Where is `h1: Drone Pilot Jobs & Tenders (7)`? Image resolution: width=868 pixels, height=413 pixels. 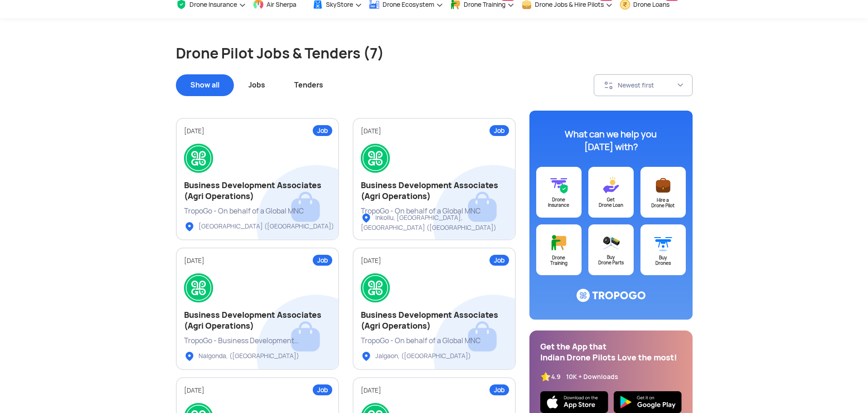
h1: Drone Pilot Jobs & Tenders (7) is located at coordinates (434, 53).